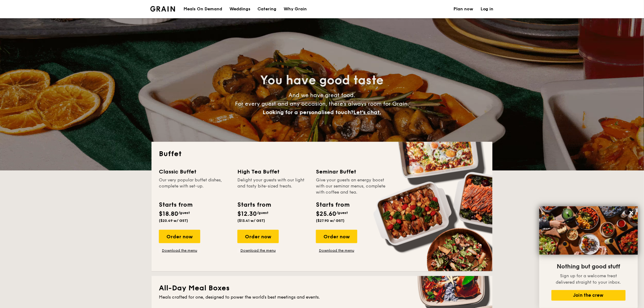  I want to click on div: Our very popular buffet dishes, complete with set-up., so click(195, 186).